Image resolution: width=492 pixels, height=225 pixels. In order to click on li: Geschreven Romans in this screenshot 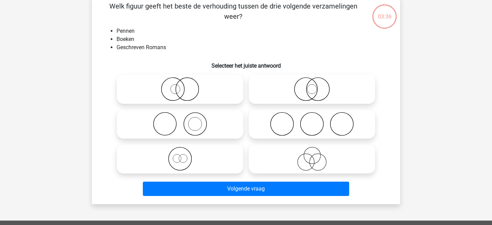, I will do `click(253, 47)`.